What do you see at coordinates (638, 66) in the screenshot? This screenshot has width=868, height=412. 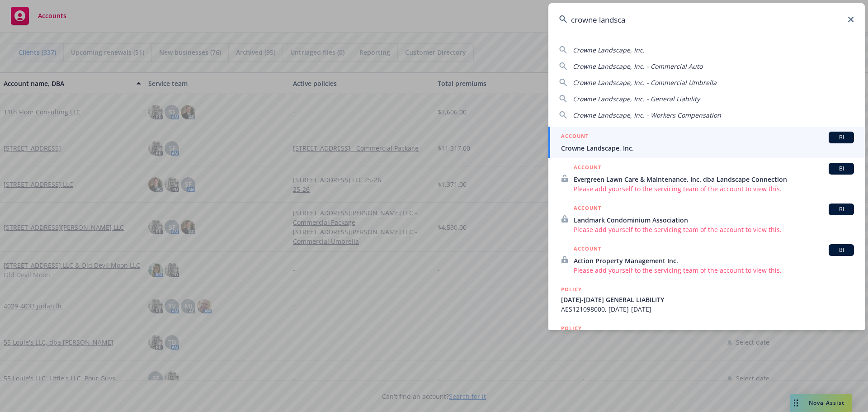 I see `span: Crowne Landscape, Inc. - Commercial Auto` at bounding box center [638, 66].